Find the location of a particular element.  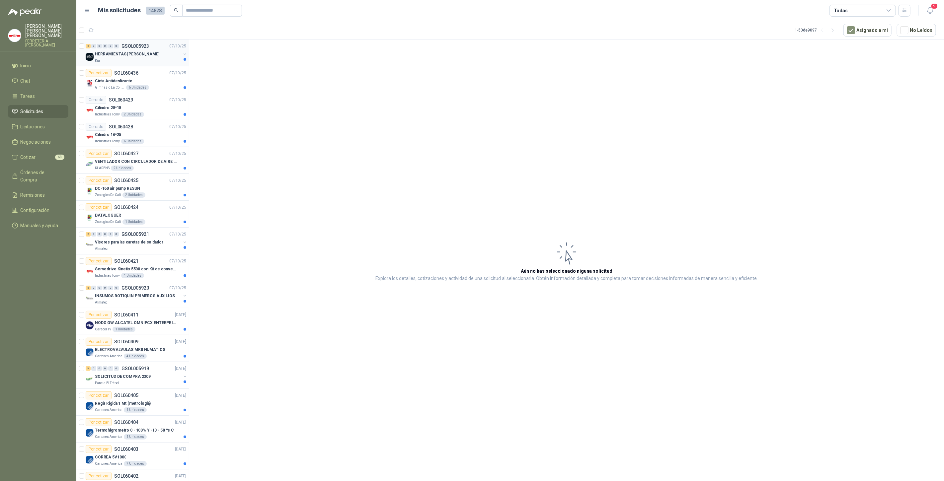

a: Por cotizarSOL06043607/10/25 Company LogoCinta AntideslizanteGimnasio La Colina6 Unidades is located at coordinates (132, 80).